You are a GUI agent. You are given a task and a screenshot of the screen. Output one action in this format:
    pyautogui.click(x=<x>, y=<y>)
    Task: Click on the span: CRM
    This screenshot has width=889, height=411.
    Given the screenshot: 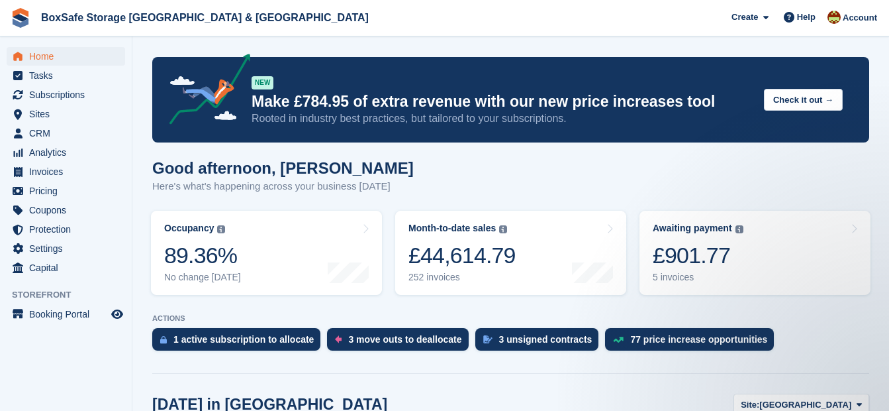 What is the action you would take?
    pyautogui.click(x=69, y=133)
    